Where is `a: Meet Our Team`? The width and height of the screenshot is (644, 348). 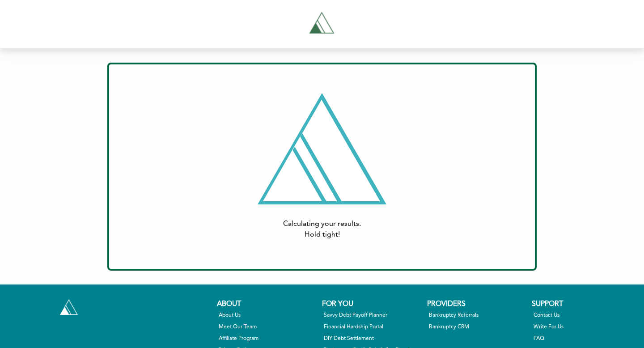 a: Meet Our Team is located at coordinates (267, 327).